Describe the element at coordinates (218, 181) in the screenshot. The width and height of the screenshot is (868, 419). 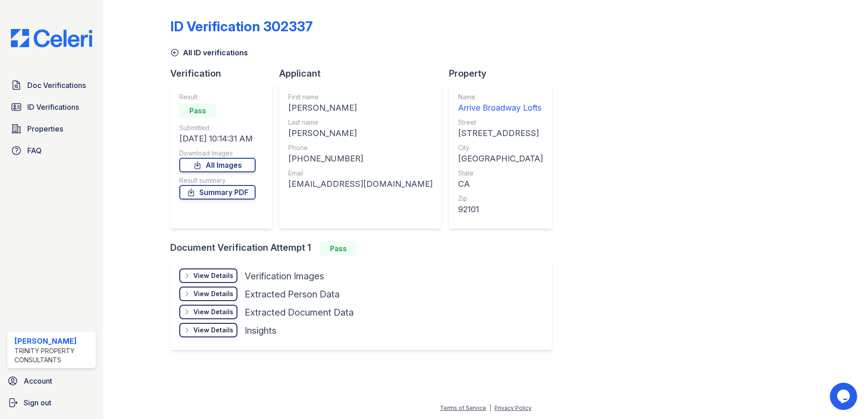
I see `div: Result summary` at that location.